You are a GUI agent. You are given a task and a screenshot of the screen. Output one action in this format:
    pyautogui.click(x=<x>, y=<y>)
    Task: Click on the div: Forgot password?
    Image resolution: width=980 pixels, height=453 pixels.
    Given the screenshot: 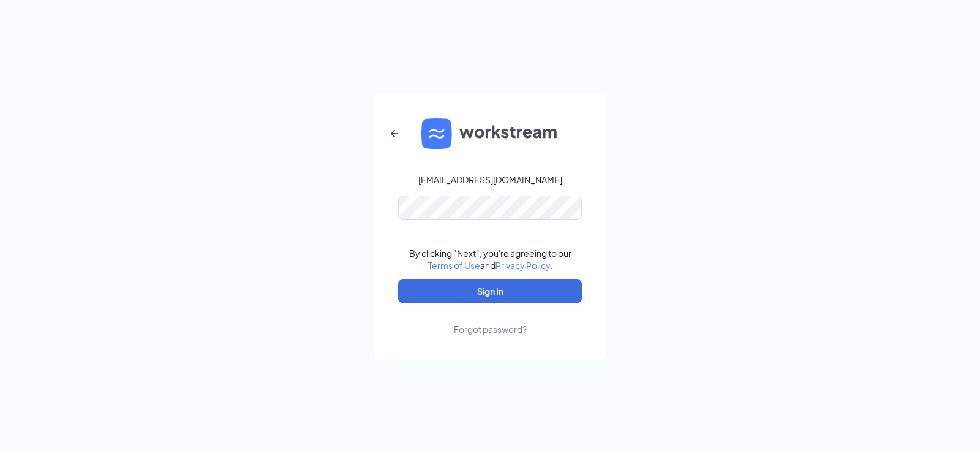 What is the action you would take?
    pyautogui.click(x=490, y=329)
    